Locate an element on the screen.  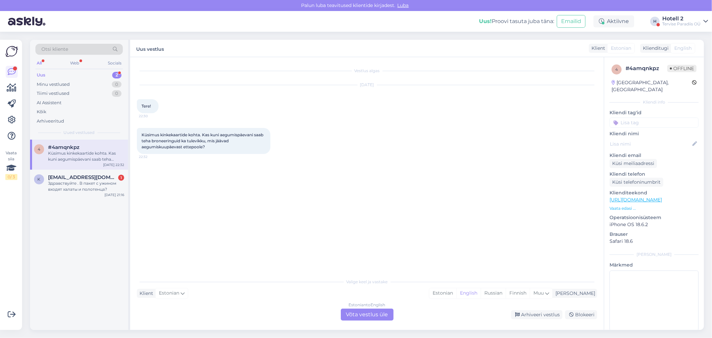
div: Vestlus algas is located at coordinates (367, 71).